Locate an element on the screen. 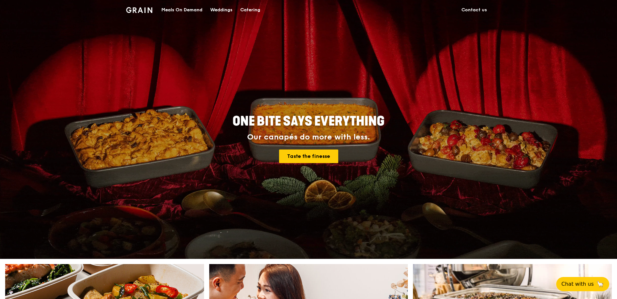 The image size is (617, 299). img: Grain is located at coordinates (139, 10).